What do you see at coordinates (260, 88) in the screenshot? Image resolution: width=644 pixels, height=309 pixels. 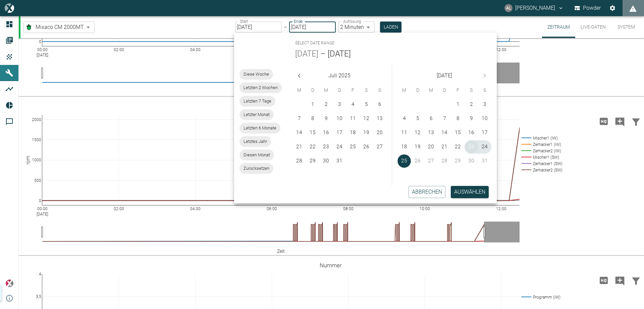 I see `span: Letzten 2 Wochen` at bounding box center [260, 88].